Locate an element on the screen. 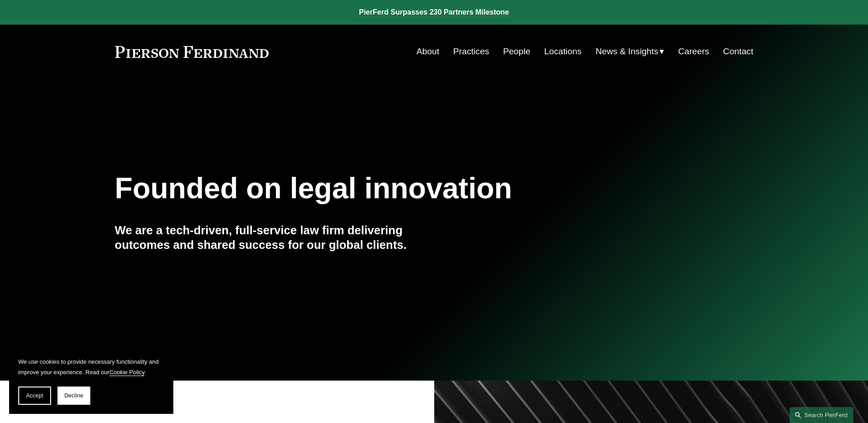 The height and width of the screenshot is (423, 868). a: Search this site is located at coordinates (822, 415).